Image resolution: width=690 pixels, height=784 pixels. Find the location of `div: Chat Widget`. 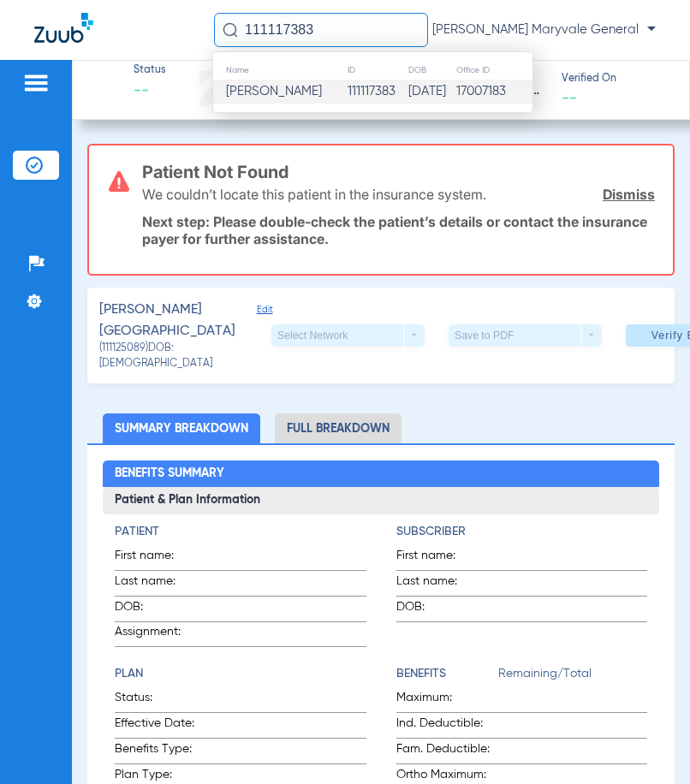

div: Chat Widget is located at coordinates (647, 743).